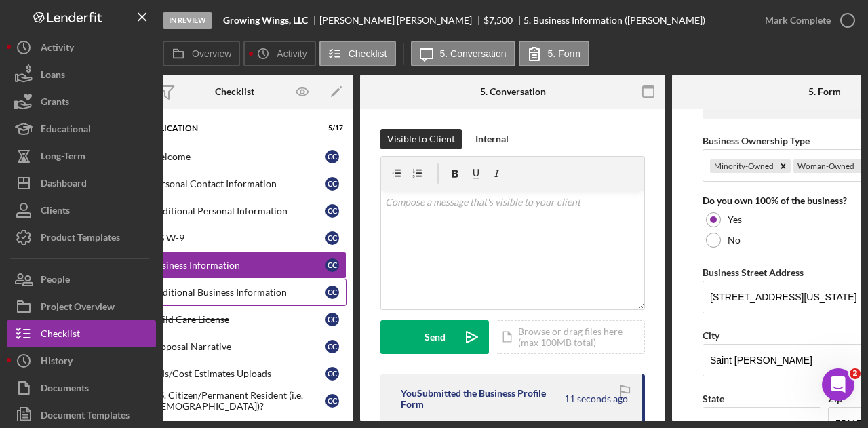 The height and width of the screenshot is (428, 868). Describe the element at coordinates (481, 399) in the screenshot. I see `div: You Submitted the Business Profile Form` at that location.